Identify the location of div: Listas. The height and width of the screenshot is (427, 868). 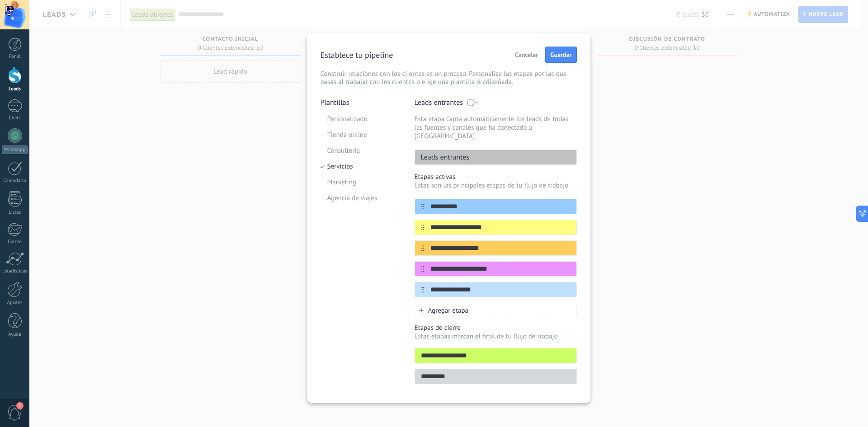
(15, 212).